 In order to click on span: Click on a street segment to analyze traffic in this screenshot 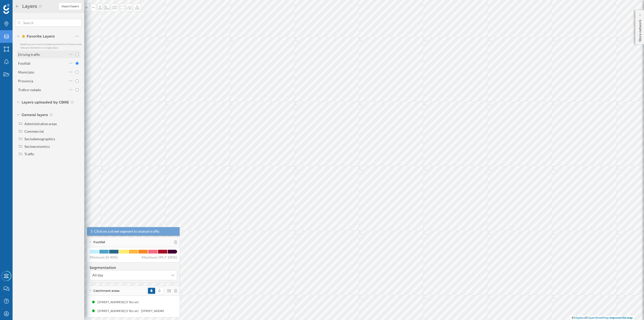, I will do `click(127, 231)`.